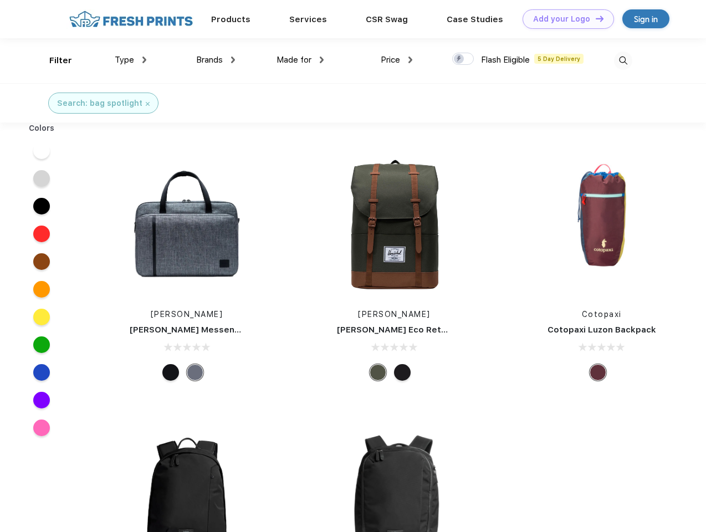 Image resolution: width=706 pixels, height=532 pixels. I want to click on a: Cotopaxi, so click(602, 314).